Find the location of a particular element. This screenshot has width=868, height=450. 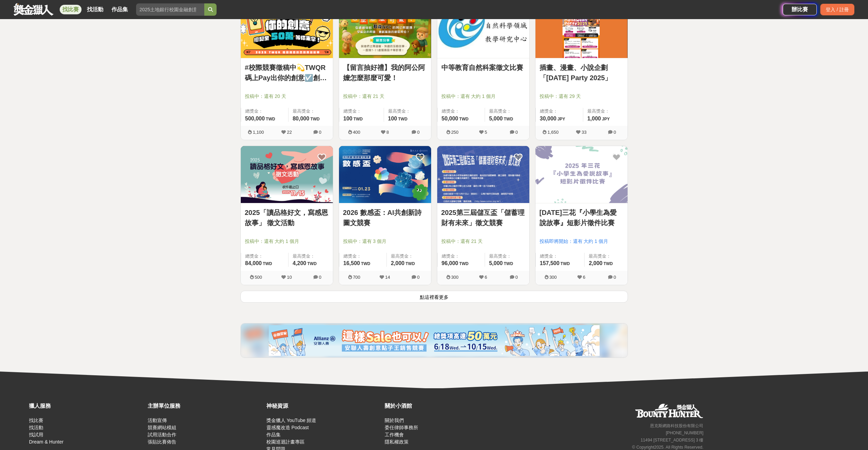

span: 80,000 is located at coordinates (301, 118).